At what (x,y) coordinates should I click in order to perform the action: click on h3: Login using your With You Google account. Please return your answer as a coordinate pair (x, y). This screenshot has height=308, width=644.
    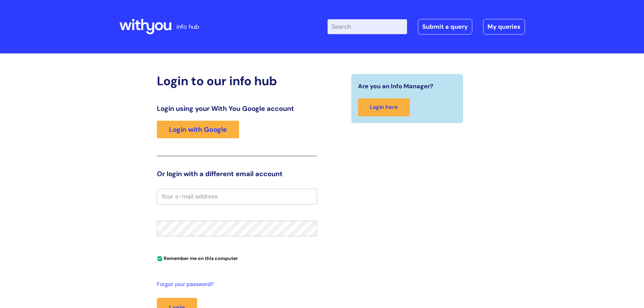
    Looking at the image, I should click on (237, 109).